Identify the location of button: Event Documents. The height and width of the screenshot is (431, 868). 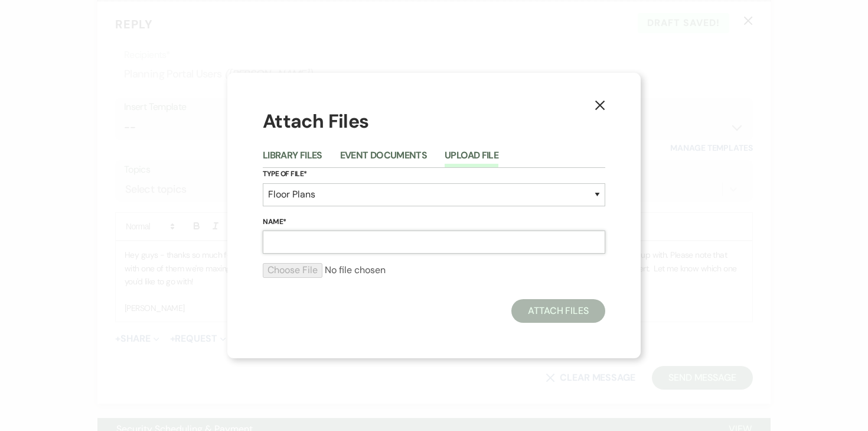
(383, 159).